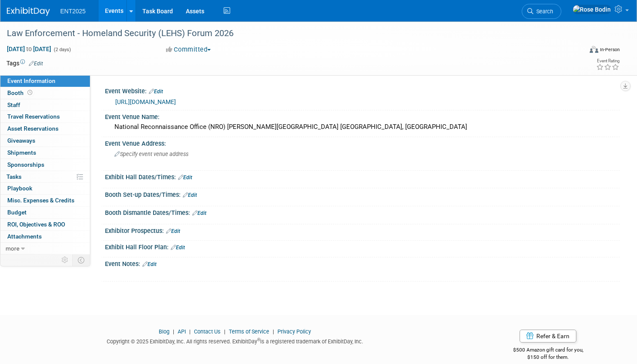 This screenshot has height=364, width=637. Describe the element at coordinates (285, 33) in the screenshot. I see `div: Law Enforcement - Homeland Security (LEHS) Forum 2026` at that location.